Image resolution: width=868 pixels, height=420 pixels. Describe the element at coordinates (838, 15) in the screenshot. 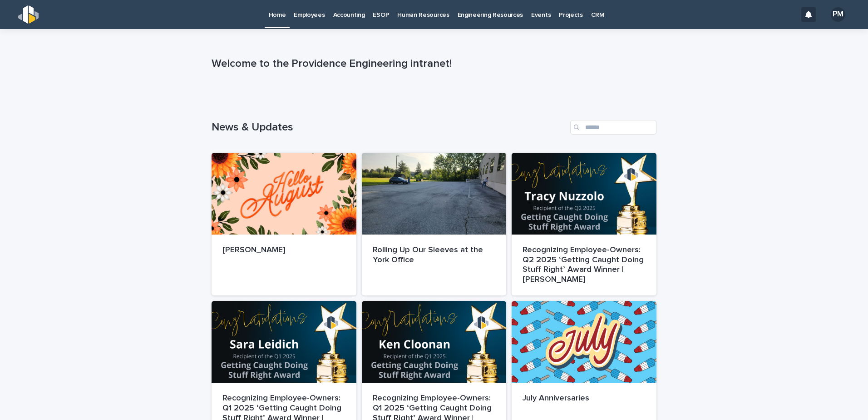

I see `div: PM` at that location.